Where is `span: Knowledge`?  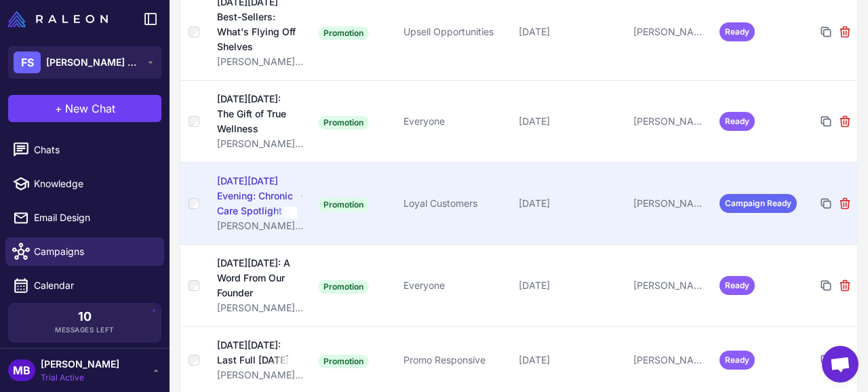
span: Knowledge is located at coordinates (93, 184).